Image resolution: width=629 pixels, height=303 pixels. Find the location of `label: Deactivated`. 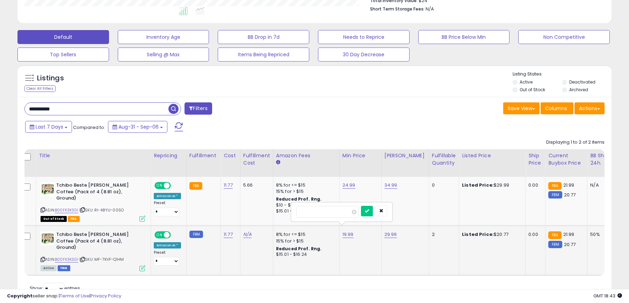

label: Deactivated is located at coordinates (582, 82).